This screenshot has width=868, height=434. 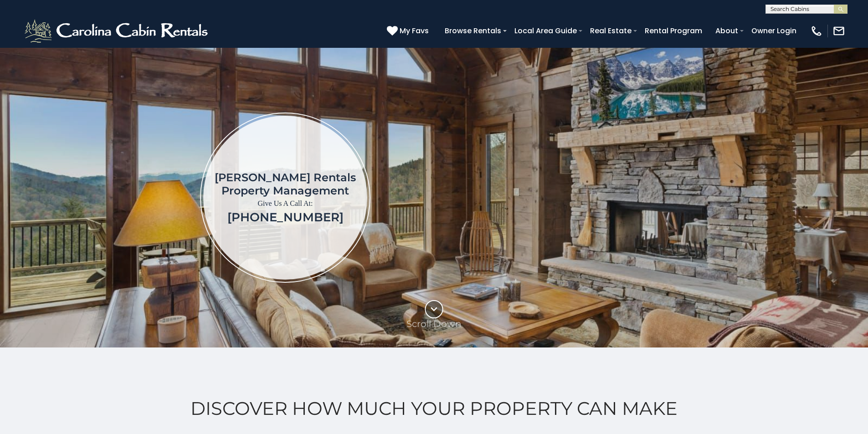 What do you see at coordinates (774, 30) in the screenshot?
I see `a: Owner Login` at bounding box center [774, 30].